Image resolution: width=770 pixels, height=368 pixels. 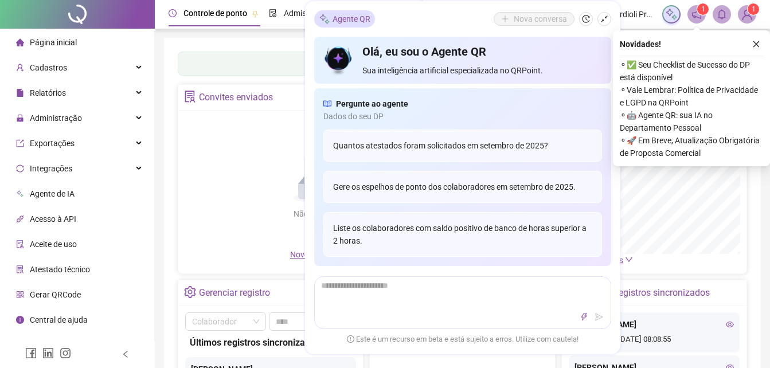 I want to click on span: api, so click(x=20, y=219).